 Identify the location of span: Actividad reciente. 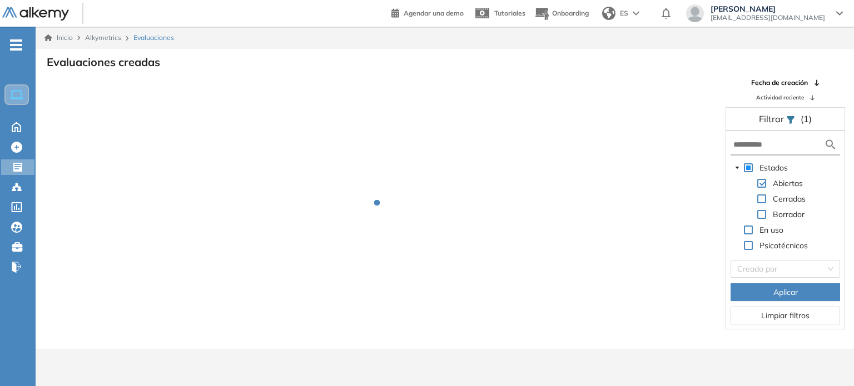
(780, 97).